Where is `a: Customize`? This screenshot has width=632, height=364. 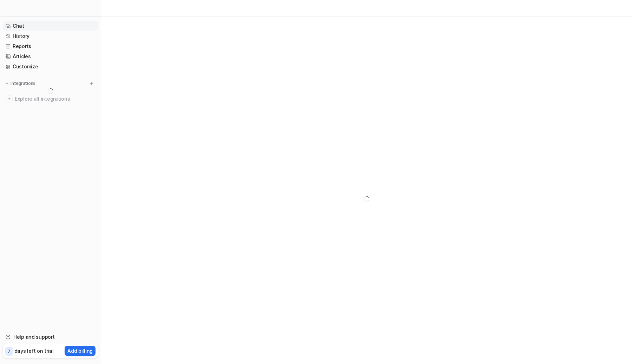
a: Customize is located at coordinates (50, 67).